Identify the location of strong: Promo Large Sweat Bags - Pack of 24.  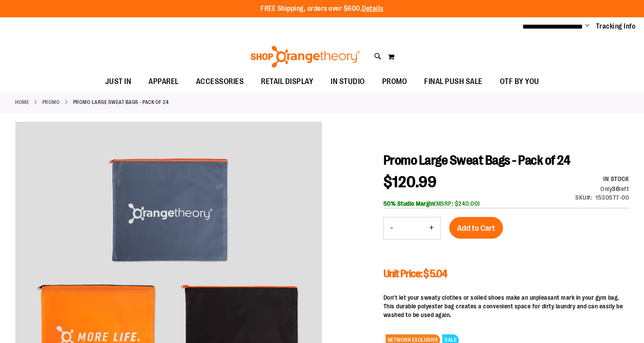
(121, 102).